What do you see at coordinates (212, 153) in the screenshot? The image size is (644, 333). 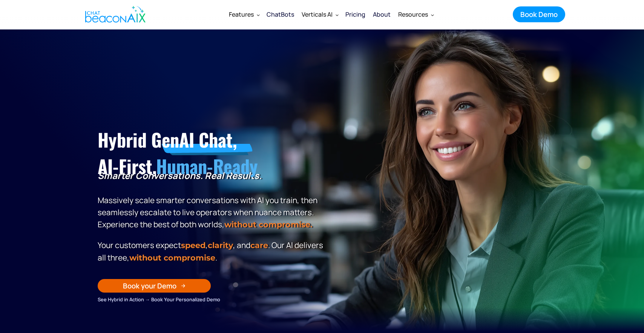 I see `h1: Hybrid GenAI Chat, AI-First,` at bounding box center [212, 153].